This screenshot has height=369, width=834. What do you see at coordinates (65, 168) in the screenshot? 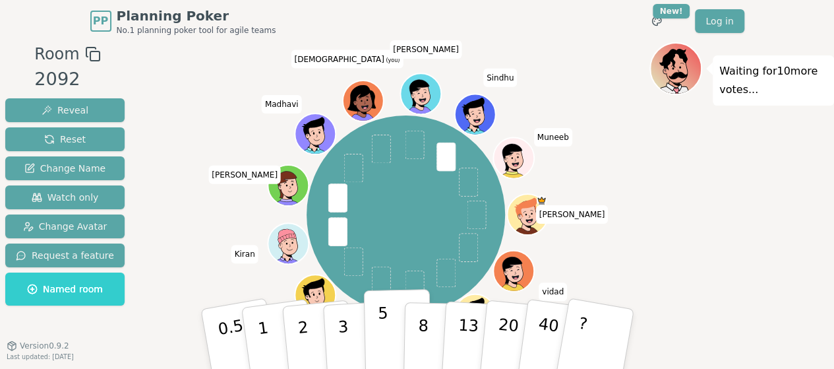
I see `button: Change Name` at bounding box center [65, 168].